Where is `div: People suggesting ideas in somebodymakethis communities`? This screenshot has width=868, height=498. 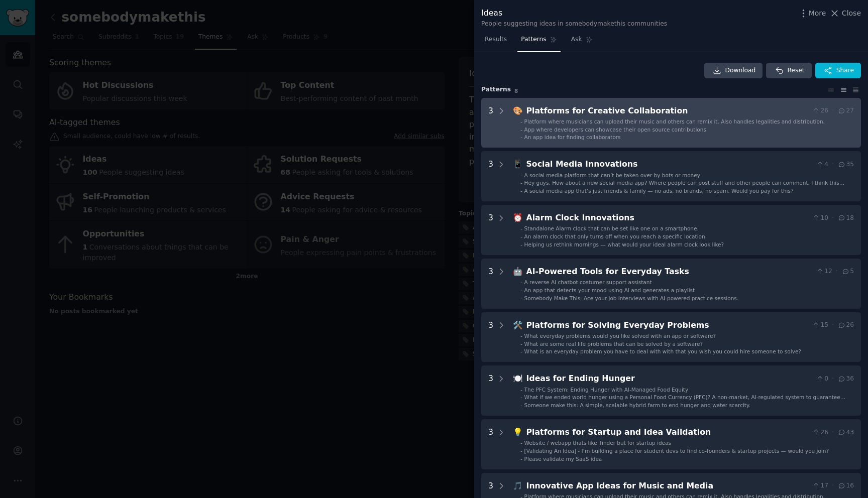
div: People suggesting ideas in somebodymakethis communities is located at coordinates (574, 24).